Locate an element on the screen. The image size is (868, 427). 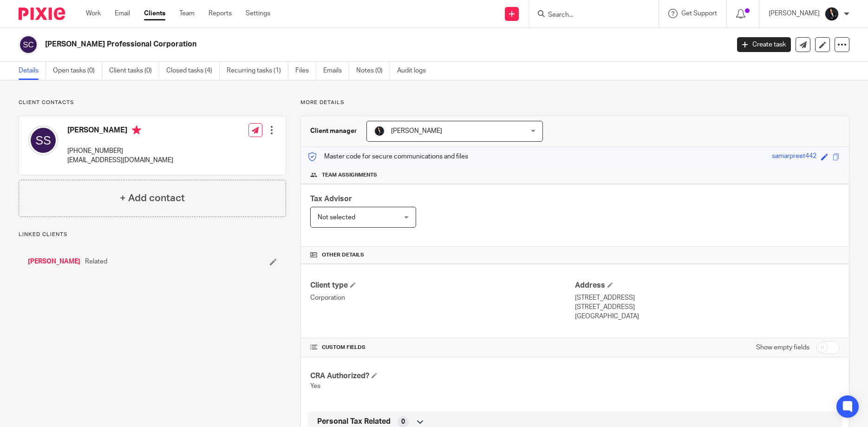
h3: Client manager is located at coordinates (333, 131).